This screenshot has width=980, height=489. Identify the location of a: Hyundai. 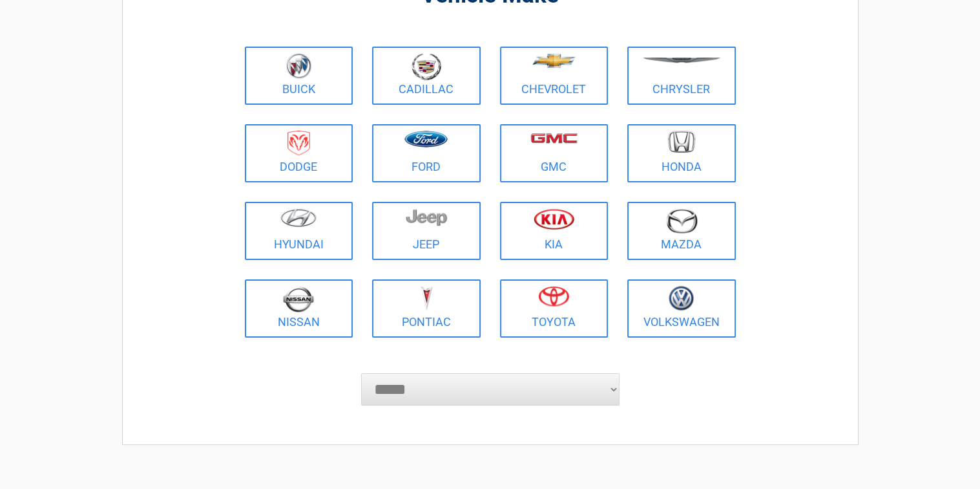
(299, 231).